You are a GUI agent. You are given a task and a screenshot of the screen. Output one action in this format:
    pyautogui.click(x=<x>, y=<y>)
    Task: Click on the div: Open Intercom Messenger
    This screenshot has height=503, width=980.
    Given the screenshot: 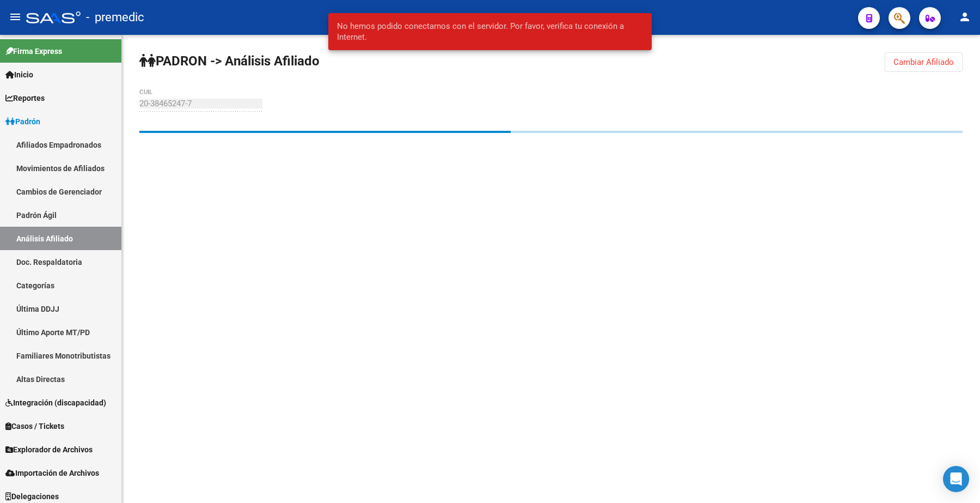 What is the action you would take?
    pyautogui.click(x=956, y=479)
    